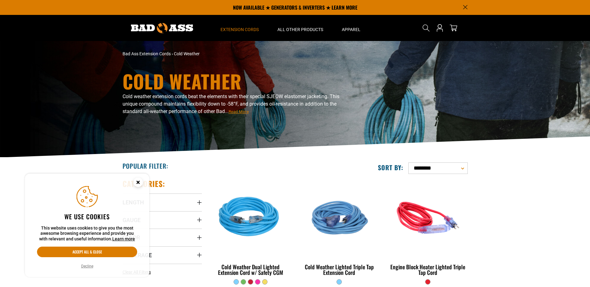  Describe the element at coordinates (87, 226) in the screenshot. I see `aside: Cookie Consent` at that location.